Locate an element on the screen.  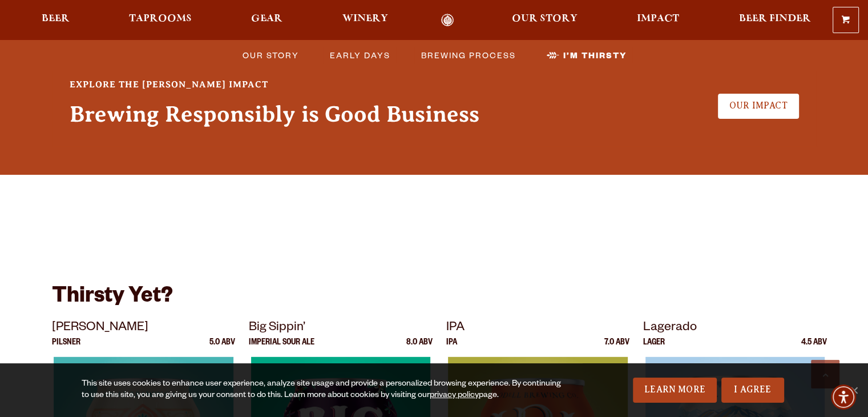
a: Taprooms is located at coordinates (160, 20).